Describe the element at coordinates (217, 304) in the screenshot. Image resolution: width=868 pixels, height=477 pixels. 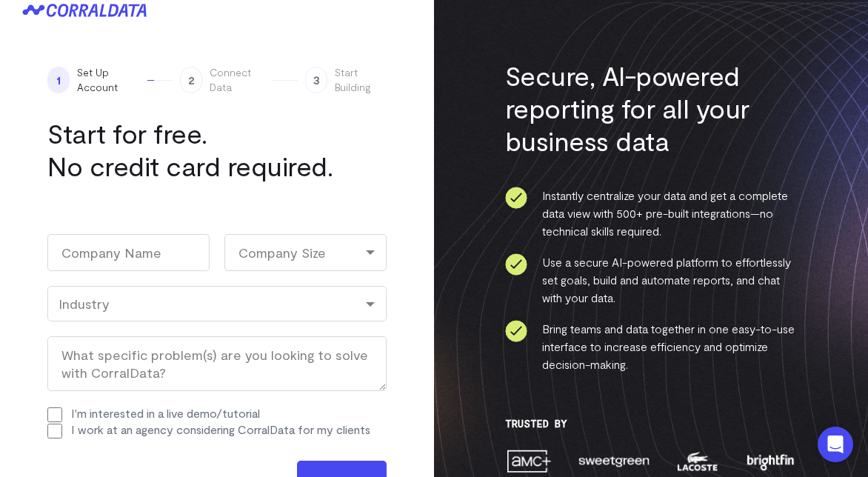
I see `div: Industry` at that location.